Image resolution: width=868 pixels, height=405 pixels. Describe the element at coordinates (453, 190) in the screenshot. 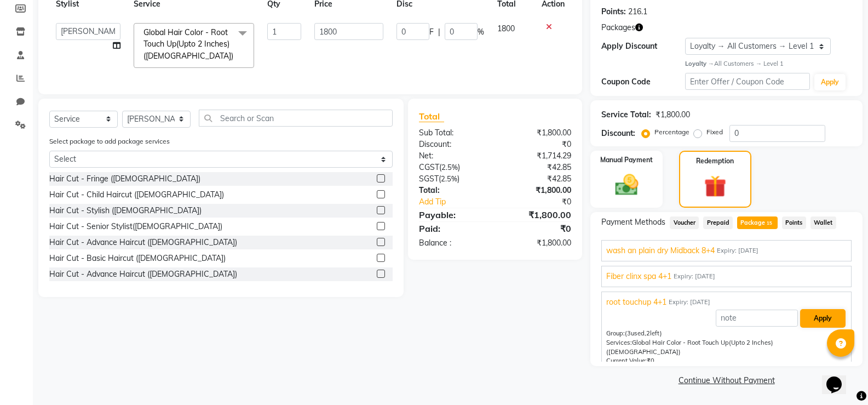

I see `div: Total:` at that location.